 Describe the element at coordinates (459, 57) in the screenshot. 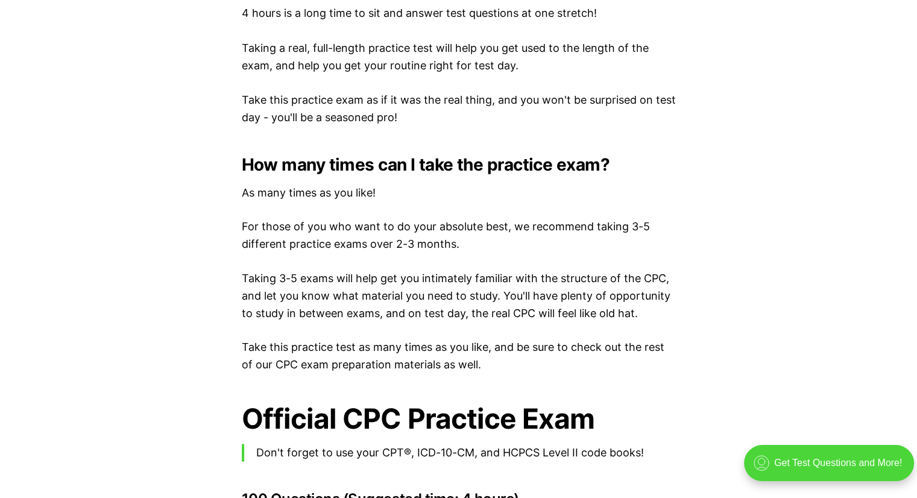

I see `p: Taking a real, full-length practice test will help you get used to the length of the exam, and he...` at that location.